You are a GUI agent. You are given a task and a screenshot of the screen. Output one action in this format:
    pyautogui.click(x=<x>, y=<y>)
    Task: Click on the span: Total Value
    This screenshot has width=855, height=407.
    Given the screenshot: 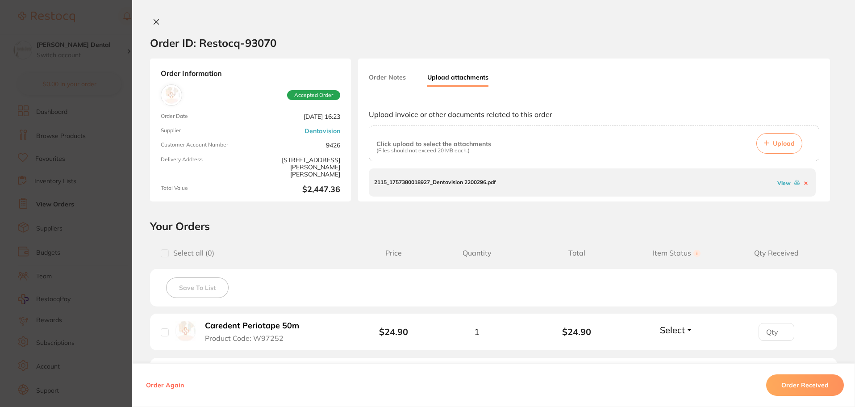 What is the action you would take?
    pyautogui.click(x=204, y=189)
    